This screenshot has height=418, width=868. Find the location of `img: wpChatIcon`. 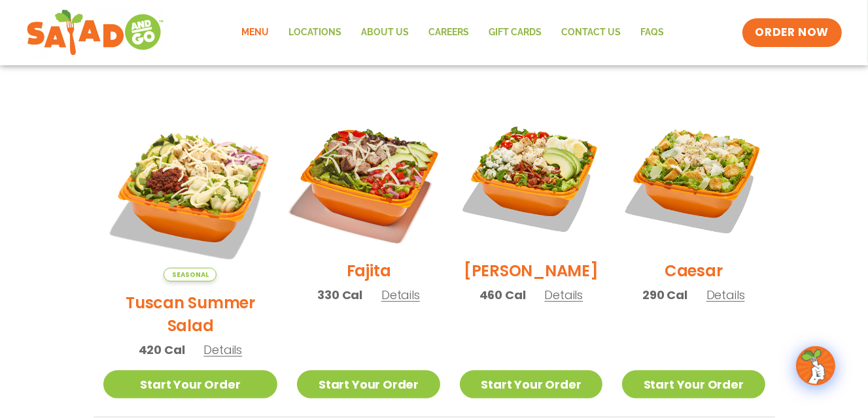

img: wpChatIcon is located at coordinates (816, 366).